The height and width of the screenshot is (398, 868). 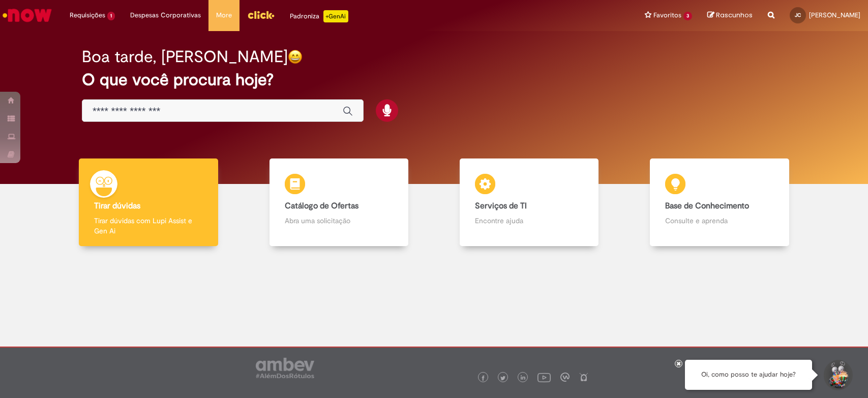 What do you see at coordinates (483, 377) in the screenshot?
I see `img: logo_footer_facebook.png` at bounding box center [483, 377].